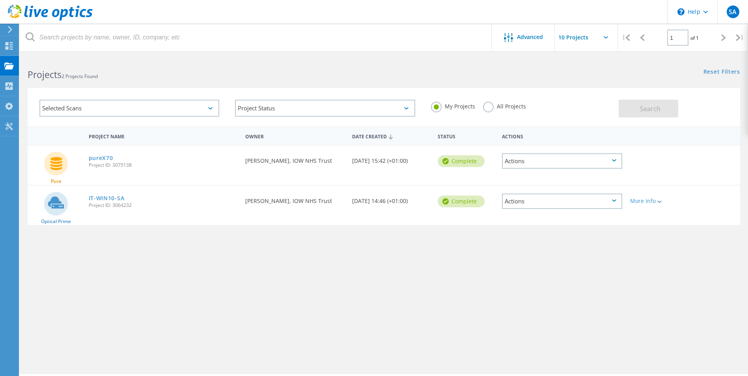  I want to click on div: Date Created, so click(391, 136).